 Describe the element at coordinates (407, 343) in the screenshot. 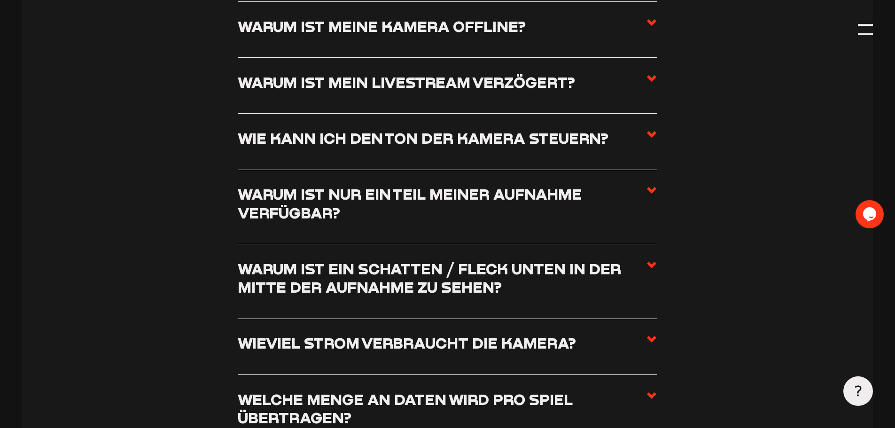

I see `h3: Wieviel Strom verbraucht die Kamera?` at that location.